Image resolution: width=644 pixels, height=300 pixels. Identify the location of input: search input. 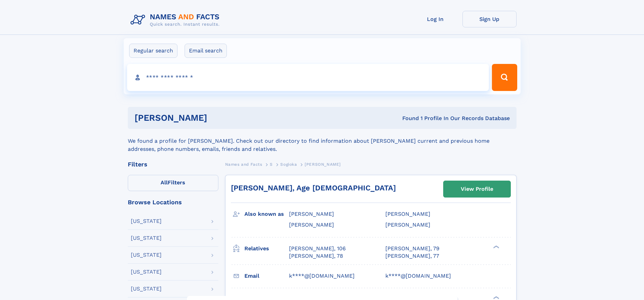
(308, 77).